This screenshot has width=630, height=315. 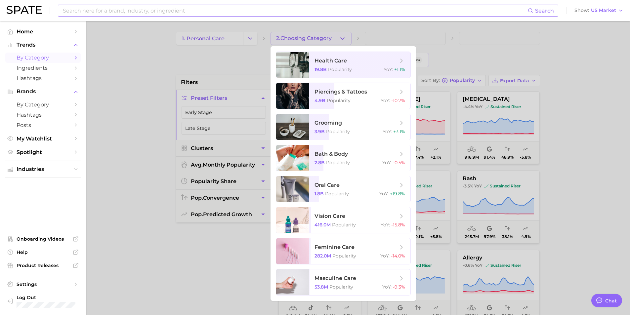 I want to click on span: Settings, so click(x=43, y=284).